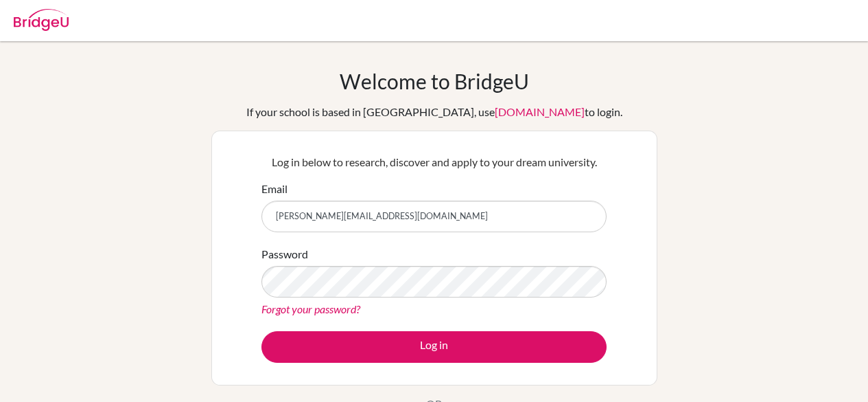  I want to click on label: Email, so click(274, 189).